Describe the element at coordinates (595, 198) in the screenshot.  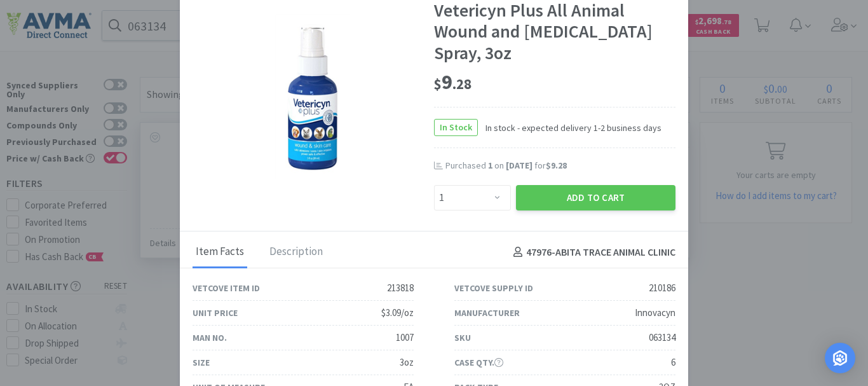
I see `button: Add to Cart` at that location.